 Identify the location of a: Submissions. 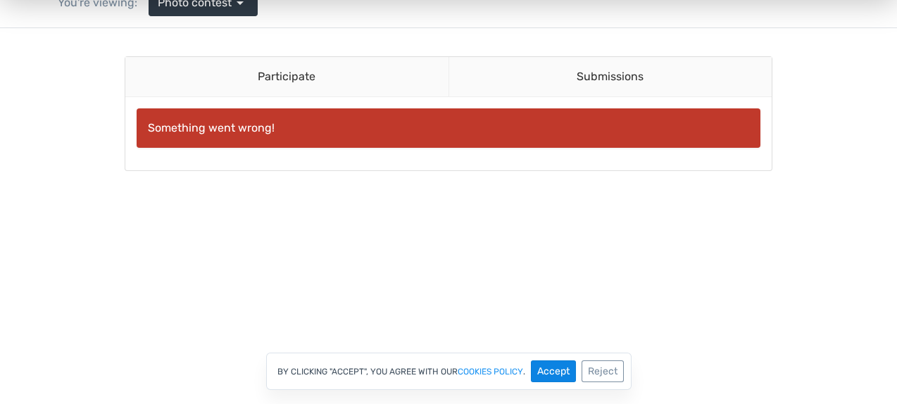
(611, 49).